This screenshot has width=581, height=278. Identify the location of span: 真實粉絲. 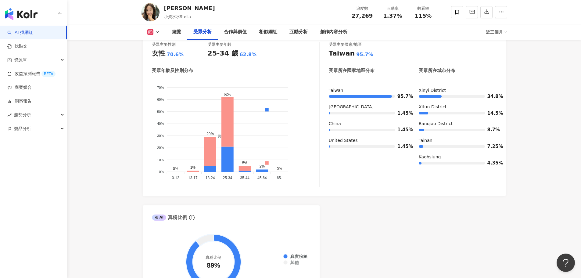
(297, 256).